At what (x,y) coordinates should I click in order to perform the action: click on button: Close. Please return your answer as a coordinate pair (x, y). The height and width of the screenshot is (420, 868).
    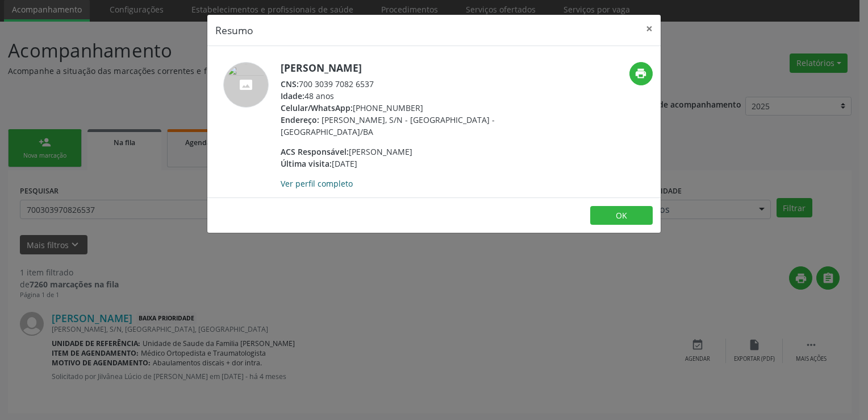
    Looking at the image, I should click on (650, 28).